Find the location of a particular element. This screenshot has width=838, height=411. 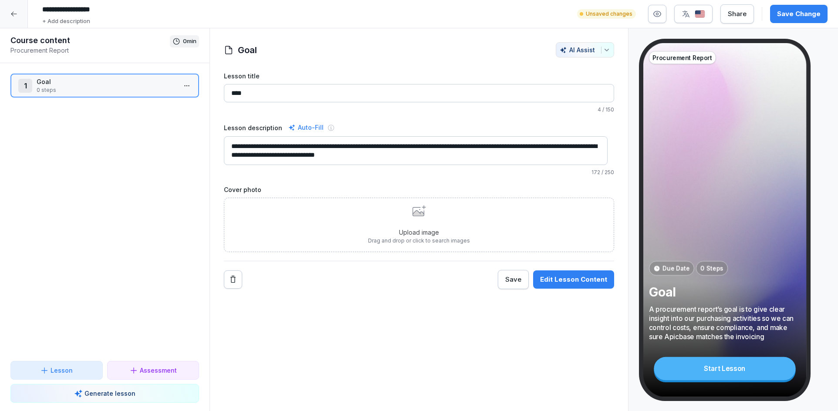

span: 172 is located at coordinates (596, 172).